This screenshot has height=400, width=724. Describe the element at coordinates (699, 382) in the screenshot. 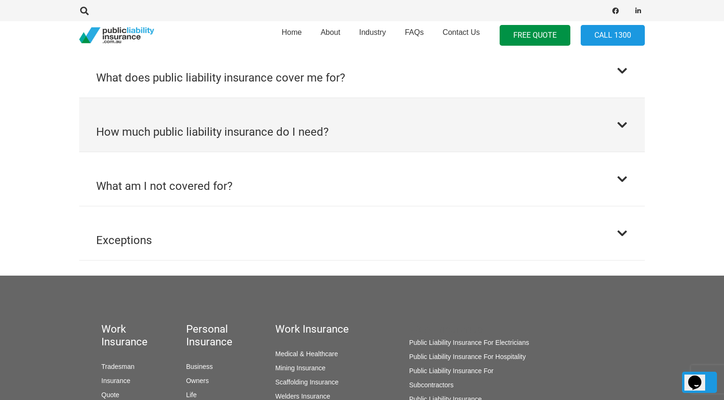

I see `a: Back to top` at that location.